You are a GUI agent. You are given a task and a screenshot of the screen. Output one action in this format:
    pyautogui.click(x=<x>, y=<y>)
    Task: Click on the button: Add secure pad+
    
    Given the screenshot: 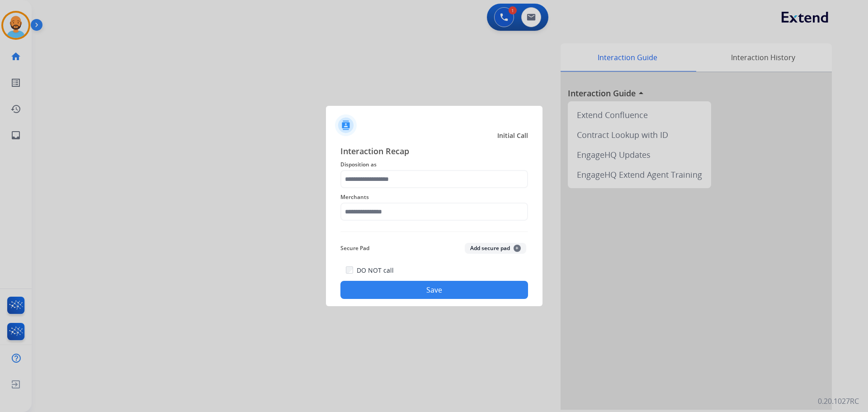 What is the action you would take?
    pyautogui.click(x=495, y=248)
    